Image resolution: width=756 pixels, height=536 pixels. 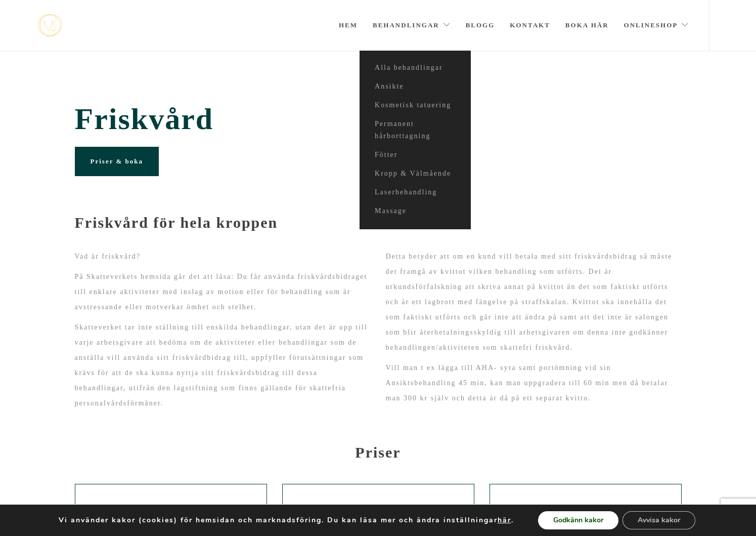 I want to click on p: Vi använder kakor (cookies) för hemsidan och marknadsföring. Du kan läsa mer och ändra inställnin..., so click(x=286, y=520).